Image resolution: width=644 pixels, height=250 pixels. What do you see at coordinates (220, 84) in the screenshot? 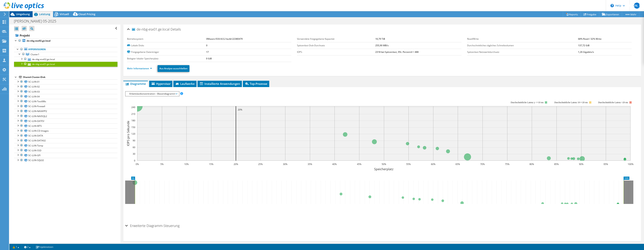
I see `span: Installierte Anwendungen` at bounding box center [220, 84].